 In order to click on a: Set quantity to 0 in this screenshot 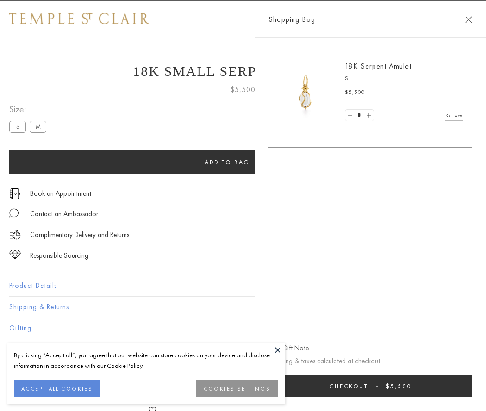, I will do `click(350, 115)`.